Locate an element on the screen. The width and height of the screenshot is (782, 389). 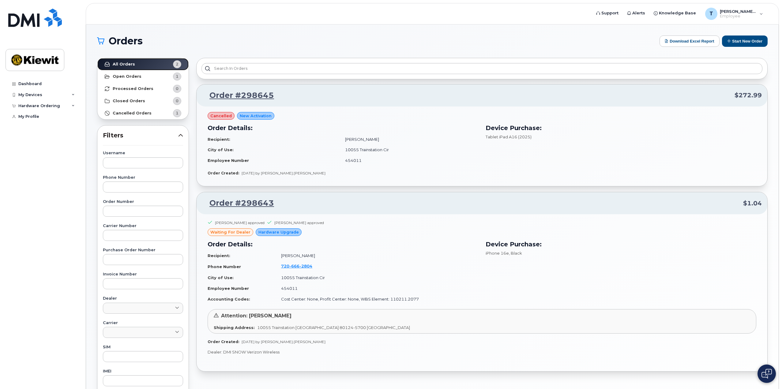
span: 720 is located at coordinates (297, 266).